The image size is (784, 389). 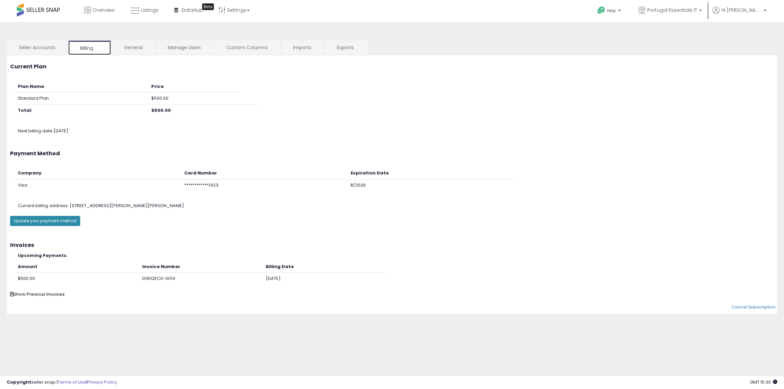 What do you see at coordinates (192, 10) in the screenshot?
I see `span: DataHub` at bounding box center [192, 10].